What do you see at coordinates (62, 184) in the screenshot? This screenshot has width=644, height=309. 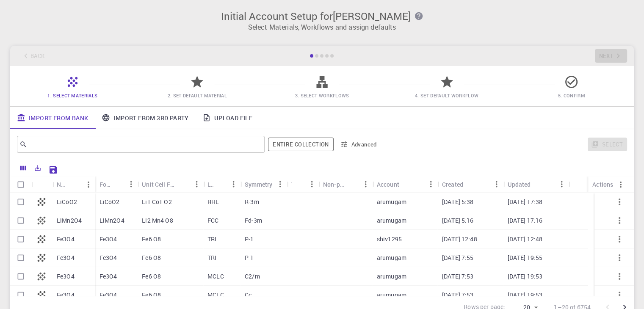 I see `div: Name` at bounding box center [62, 184].